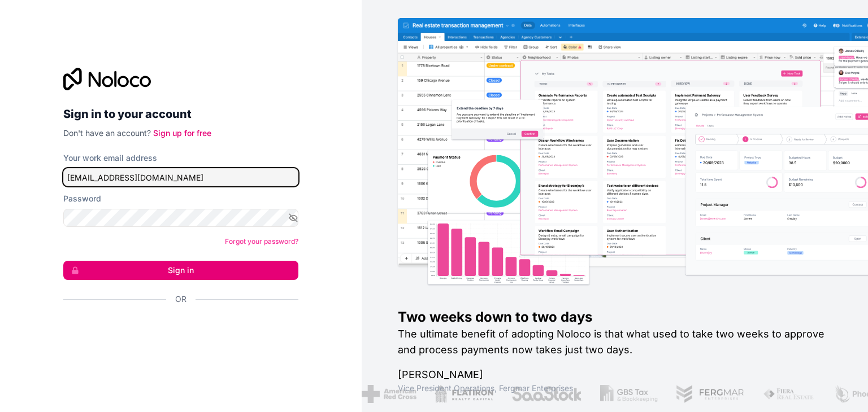  I want to click on a: Forgot your password?, so click(262, 241).